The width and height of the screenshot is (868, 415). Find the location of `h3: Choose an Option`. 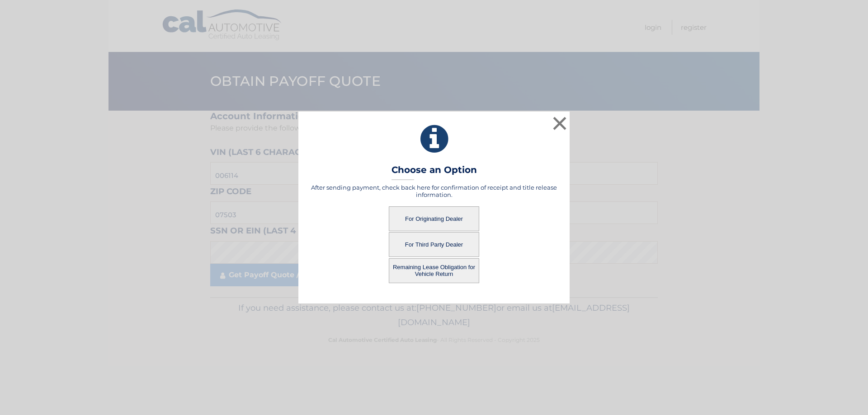

h3: Choose an Option is located at coordinates (434, 172).